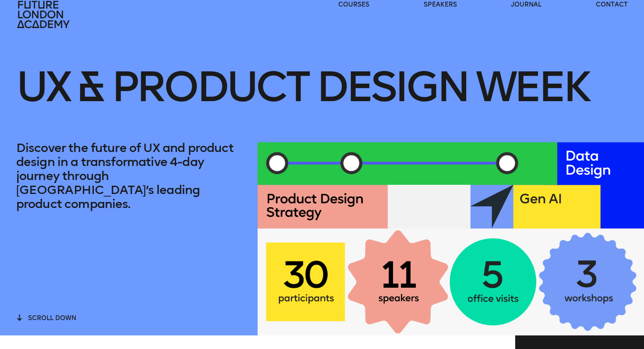 The width and height of the screenshot is (644, 349). I want to click on button: scroll down, so click(46, 318).